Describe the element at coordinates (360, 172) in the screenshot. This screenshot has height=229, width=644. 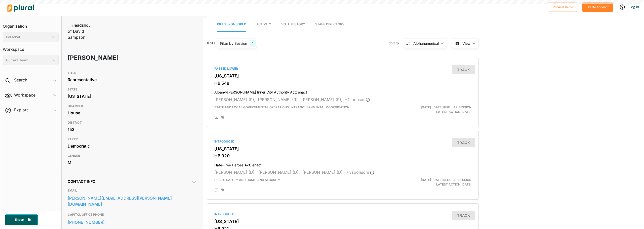
I see `span: + 3 sponsor s` at that location.